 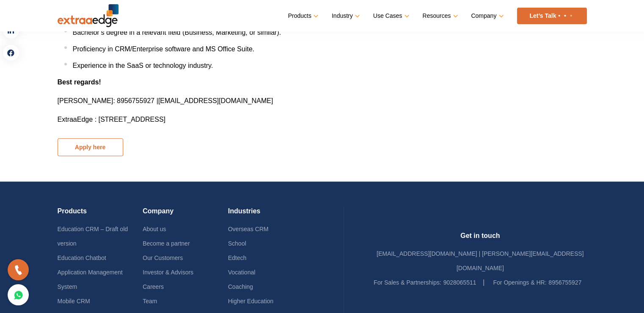 I want to click on a: Team, so click(x=150, y=301).